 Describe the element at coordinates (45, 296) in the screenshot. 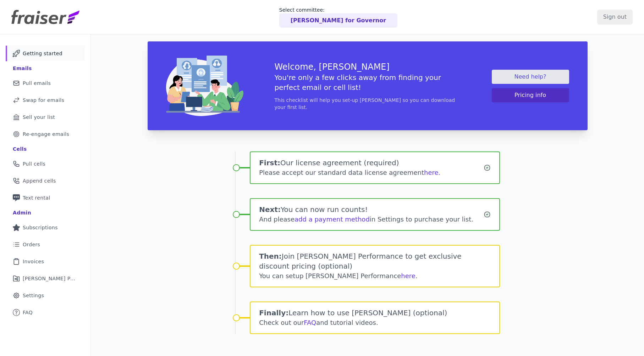

I see `a: Settings` at that location.